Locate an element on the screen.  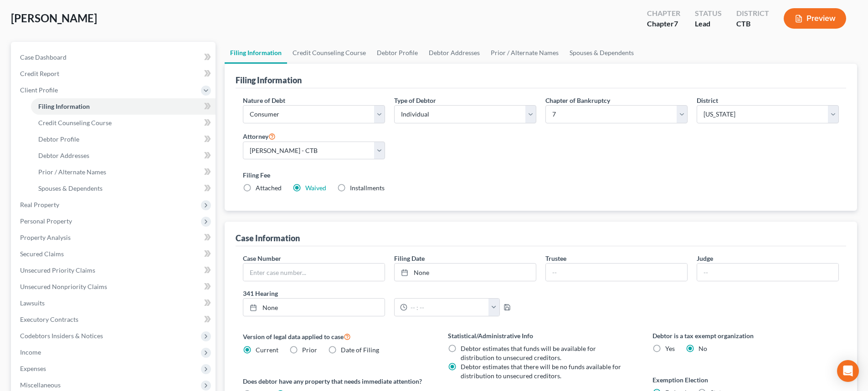
label: Judge is located at coordinates (704, 258).